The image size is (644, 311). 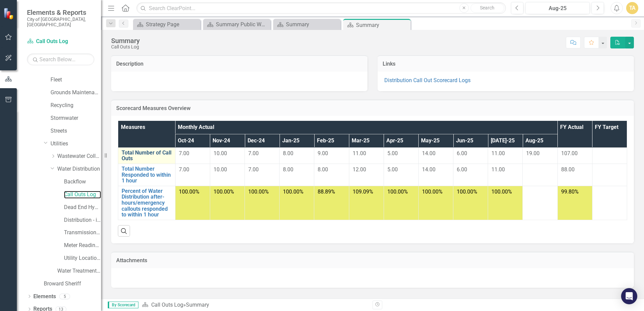 What do you see at coordinates (569, 153) in the screenshot?
I see `span: 107.00` at bounding box center [569, 153].